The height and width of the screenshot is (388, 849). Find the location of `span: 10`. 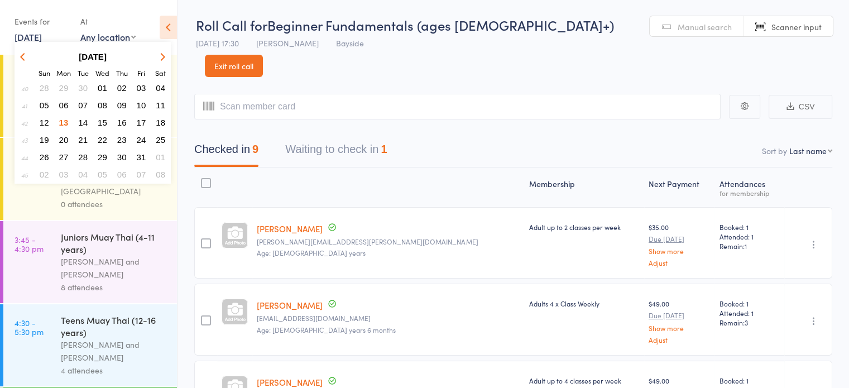

span: 10 is located at coordinates (141, 105).